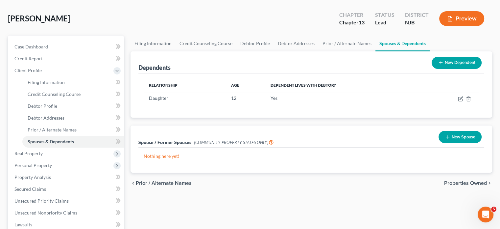 This screenshot has height=229, width=500. What do you see at coordinates (234, 142) in the screenshot?
I see `span: (COMMUNITY PROPERTY STATES ONLY)` at bounding box center [234, 142].